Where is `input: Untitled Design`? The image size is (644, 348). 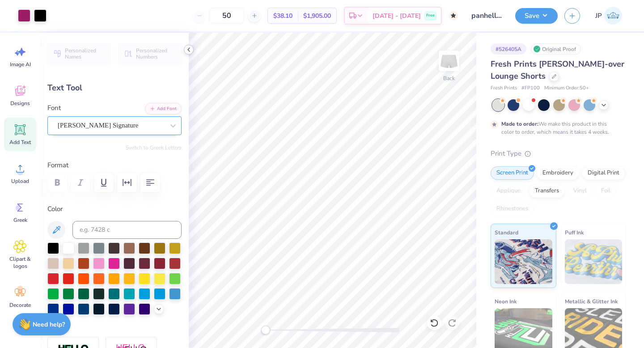 input: Untitled Design is located at coordinates (487, 16).